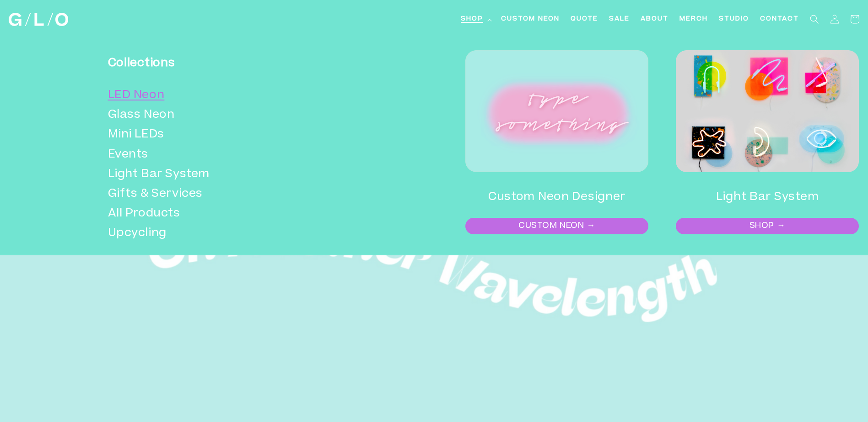 The width and height of the screenshot is (868, 422). What do you see at coordinates (38, 19) in the screenshot?
I see `a: GLO Studio` at bounding box center [38, 19].